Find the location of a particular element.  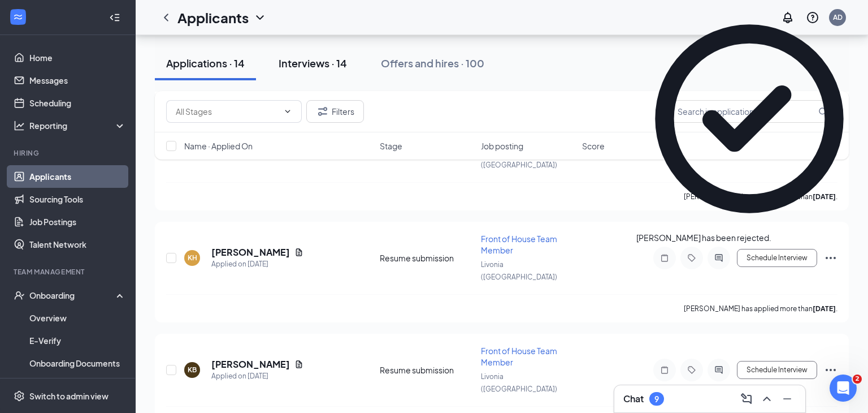

div: 9 is located at coordinates (656, 399).